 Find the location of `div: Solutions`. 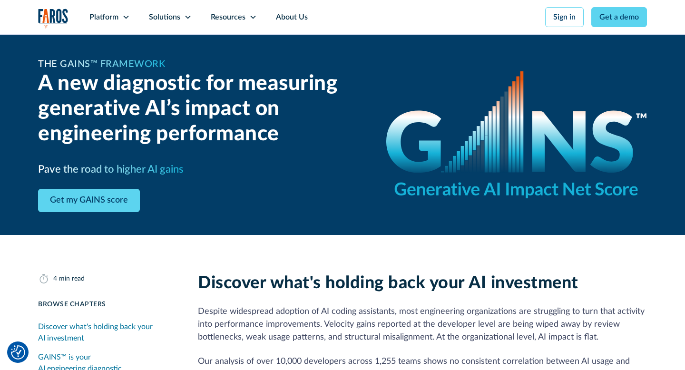

div: Solutions is located at coordinates (165, 17).